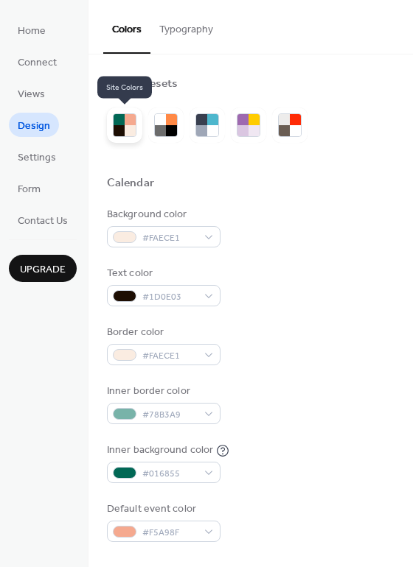 This screenshot has width=413, height=567. I want to click on div: Text color, so click(162, 273).